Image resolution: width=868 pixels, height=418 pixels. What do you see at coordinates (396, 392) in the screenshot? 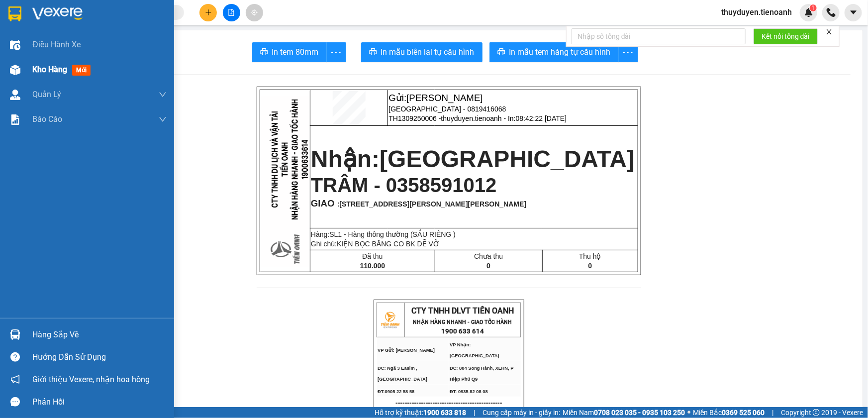
I see `span: ĐT:0905 22 58 58` at bounding box center [396, 392].